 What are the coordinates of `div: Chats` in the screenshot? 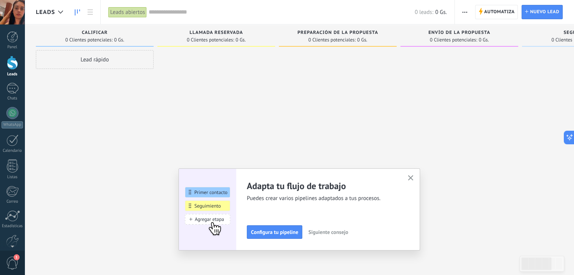 It's located at (12, 98).